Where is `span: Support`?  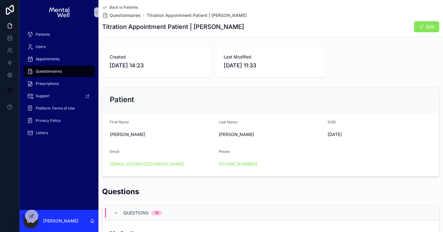 span: Support is located at coordinates (42, 96).